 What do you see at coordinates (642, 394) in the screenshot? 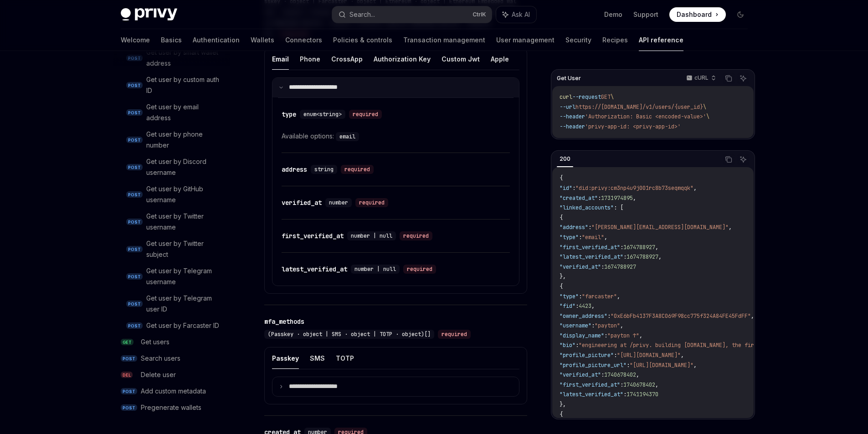
I see `span: 1741194370` at bounding box center [642, 394].